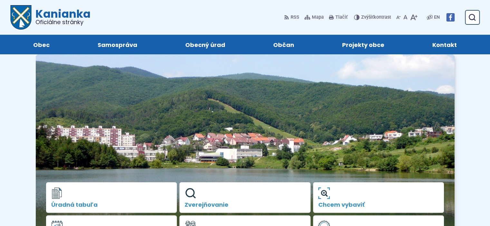  Describe the element at coordinates (50, 17) in the screenshot. I see `a: Logo Kanianka, prejsť na domovskú stránku.` at that location.